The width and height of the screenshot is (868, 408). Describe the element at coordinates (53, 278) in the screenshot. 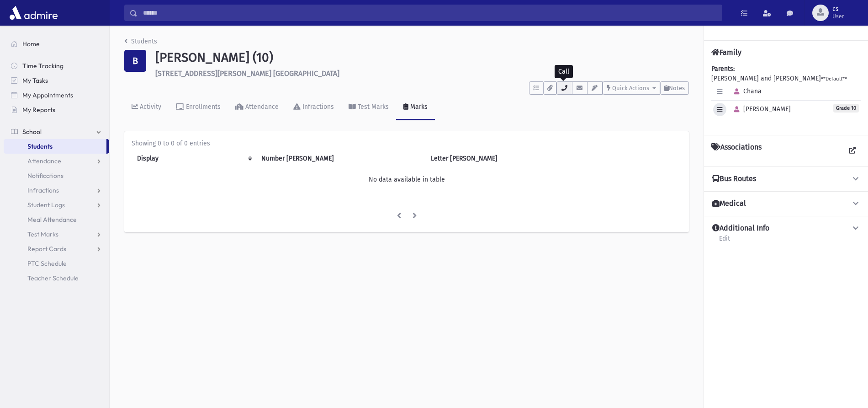

I see `span: Teacher Schedule` at that location.